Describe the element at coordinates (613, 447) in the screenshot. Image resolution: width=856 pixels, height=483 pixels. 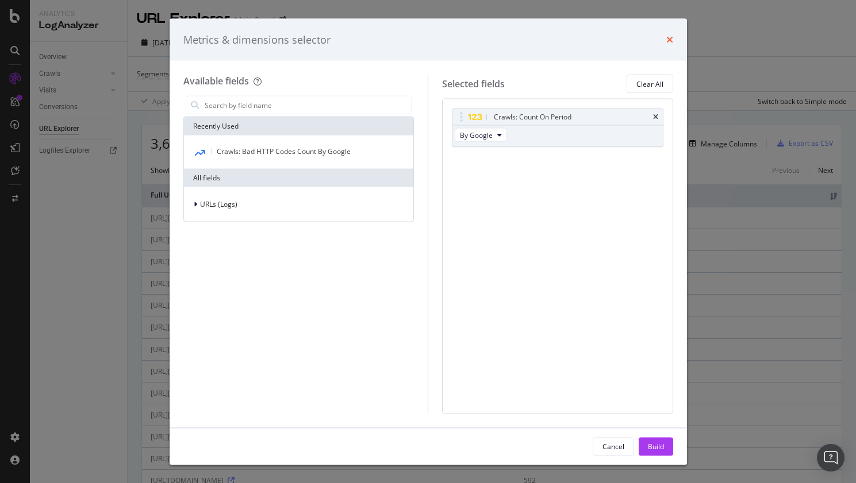
I see `button: Cancel` at that location.